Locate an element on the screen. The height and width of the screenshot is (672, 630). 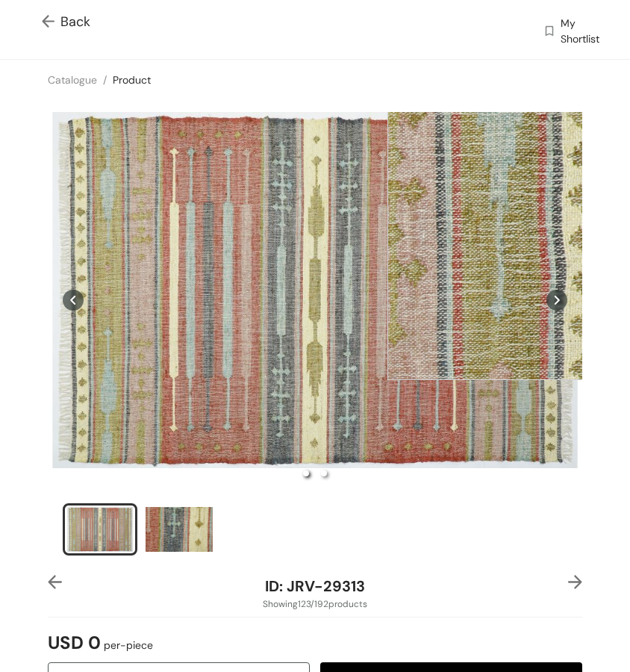
span: per-piece is located at coordinates (127, 645).